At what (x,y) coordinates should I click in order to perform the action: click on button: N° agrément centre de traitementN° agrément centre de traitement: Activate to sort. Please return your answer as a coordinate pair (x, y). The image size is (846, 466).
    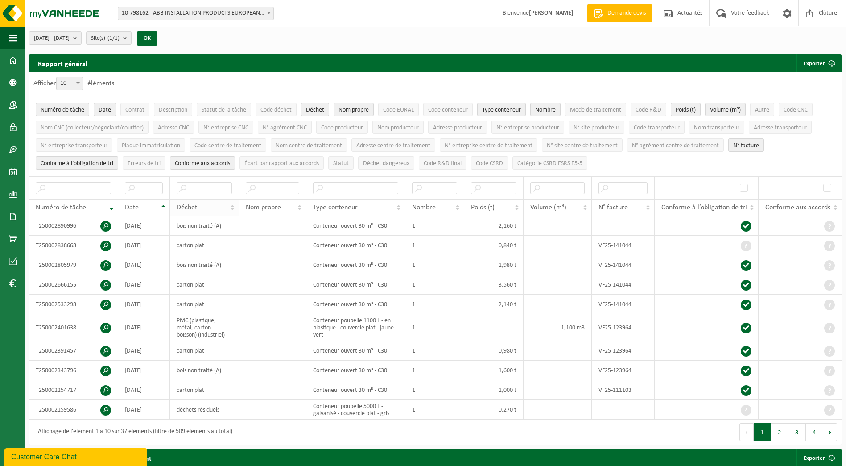
    Looking at the image, I should click on (675, 145).